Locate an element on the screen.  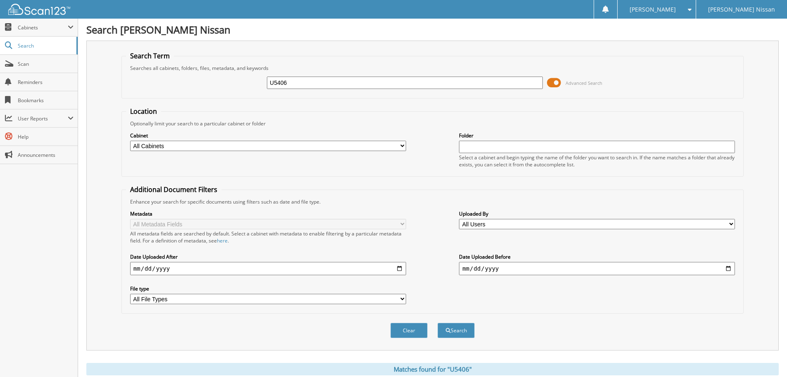
label: Uploaded By is located at coordinates (597, 213).